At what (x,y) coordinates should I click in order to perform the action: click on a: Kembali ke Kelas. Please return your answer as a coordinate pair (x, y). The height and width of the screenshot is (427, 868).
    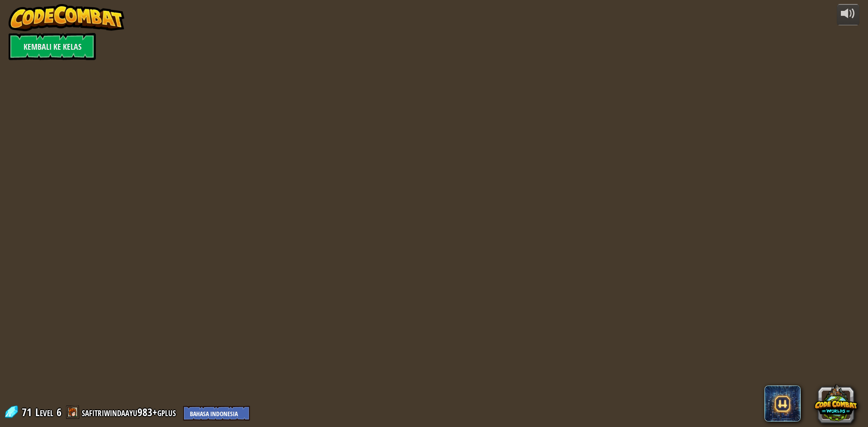
    Looking at the image, I should click on (52, 47).